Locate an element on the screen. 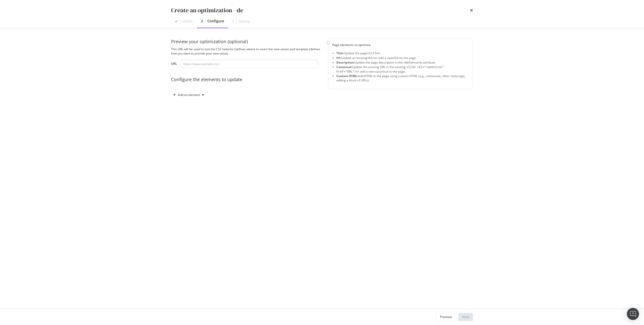 The width and height of the screenshot is (644, 325). div: Configure is located at coordinates (215, 21).